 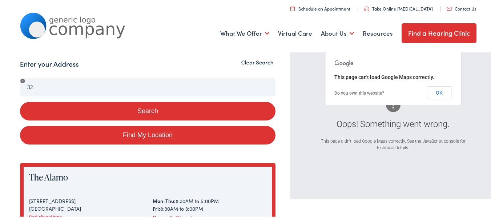 I want to click on a: What We Offer, so click(x=245, y=32).